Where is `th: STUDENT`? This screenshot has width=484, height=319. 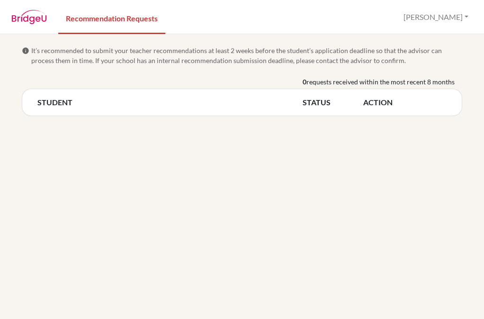
th: STUDENT is located at coordinates (170, 102).